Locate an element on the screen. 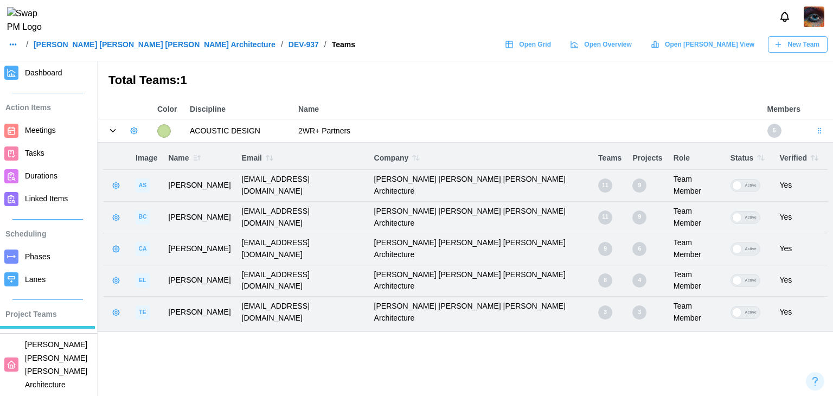  td: 2WR+ Partners is located at coordinates (527, 131).